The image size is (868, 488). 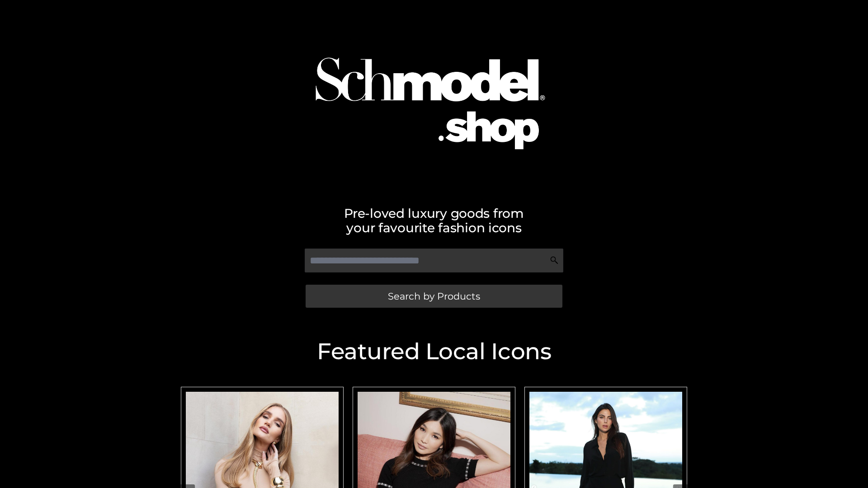 What do you see at coordinates (554, 260) in the screenshot?
I see `img: Search Icon` at bounding box center [554, 260].